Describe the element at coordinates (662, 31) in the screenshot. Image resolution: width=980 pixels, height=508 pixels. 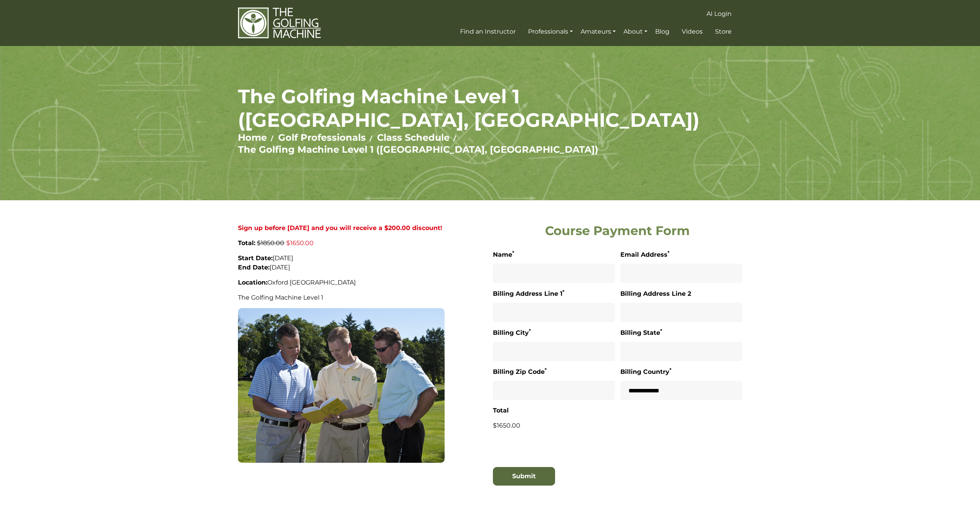
I see `span: Blog` at that location.